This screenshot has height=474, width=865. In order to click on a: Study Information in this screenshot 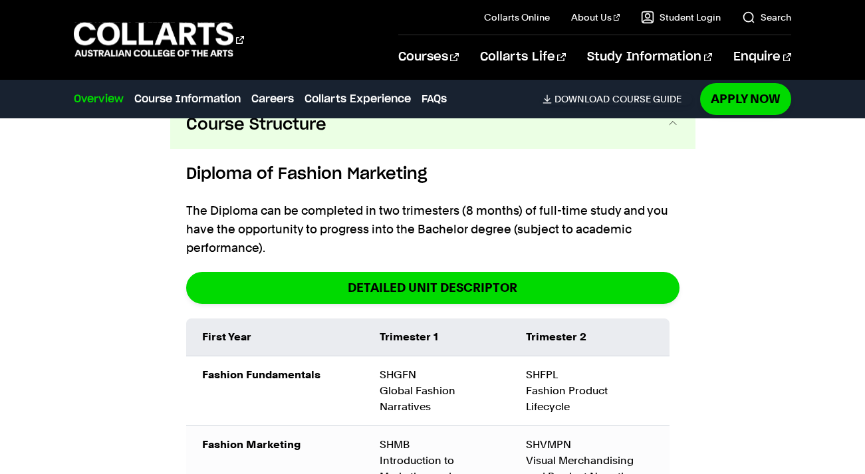, I will do `click(649, 57)`.